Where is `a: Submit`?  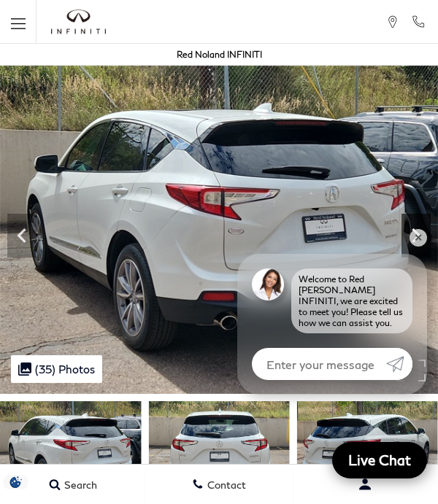
a: Submit is located at coordinates (399, 364).